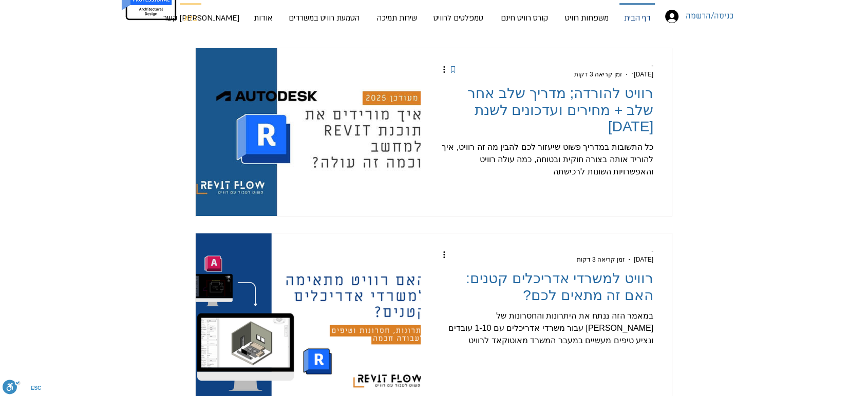 Image resolution: width=868 pixels, height=396 pixels. Describe the element at coordinates (324, 13) in the screenshot. I see `a: הטמעת רוויט במשרדים` at that location.